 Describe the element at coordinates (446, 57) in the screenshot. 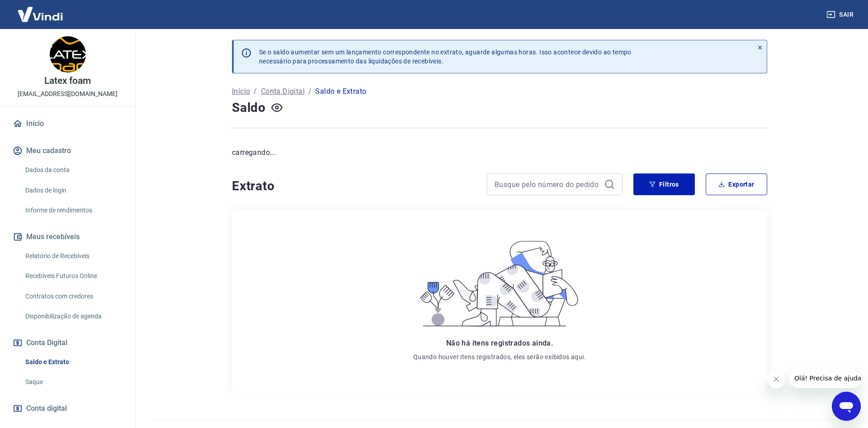

I see `p: Se o saldo aumentar sem um lançamento correspondente no extrato, aguarde algumas horas. Isso acon...` at that location.